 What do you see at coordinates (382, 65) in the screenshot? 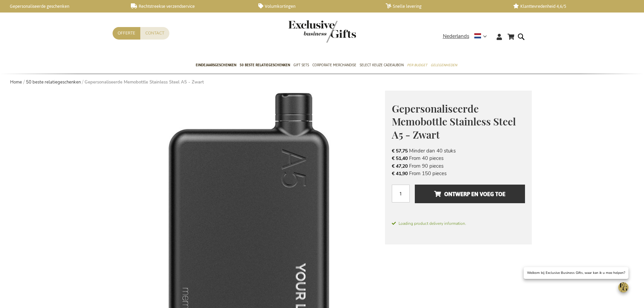
I see `span: Select Keuze Cadeaubon` at bounding box center [382, 65].